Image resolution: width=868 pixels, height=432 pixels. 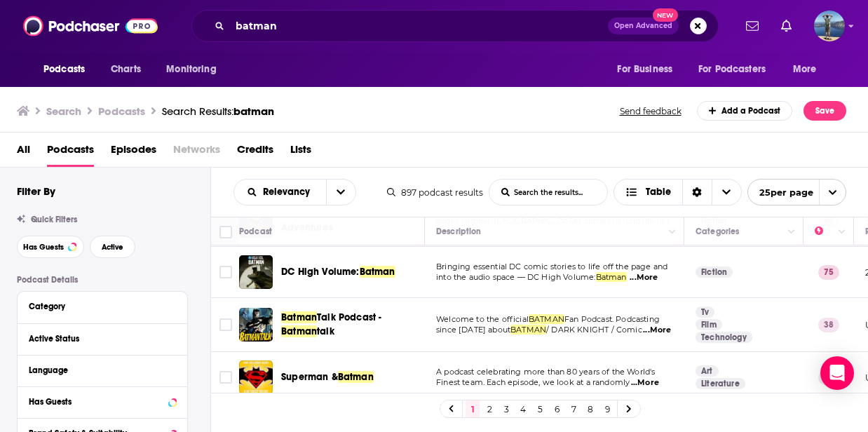 I want to click on a: Film, so click(x=709, y=324).